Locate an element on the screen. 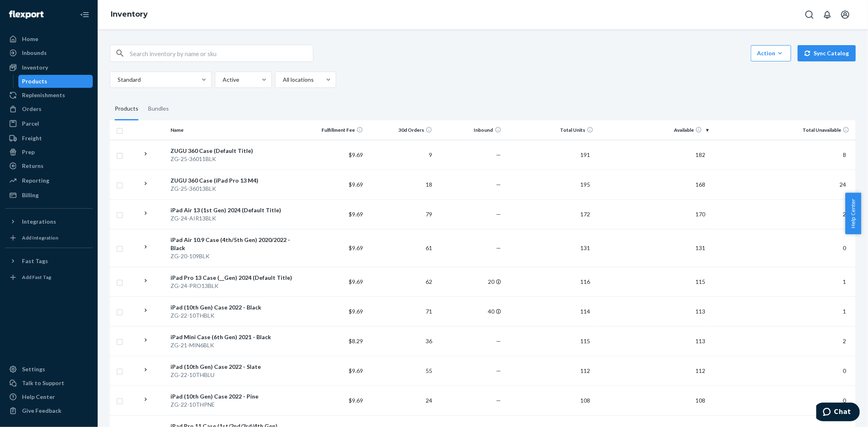 The image size is (868, 427). a: Inbounds is located at coordinates (49, 53).